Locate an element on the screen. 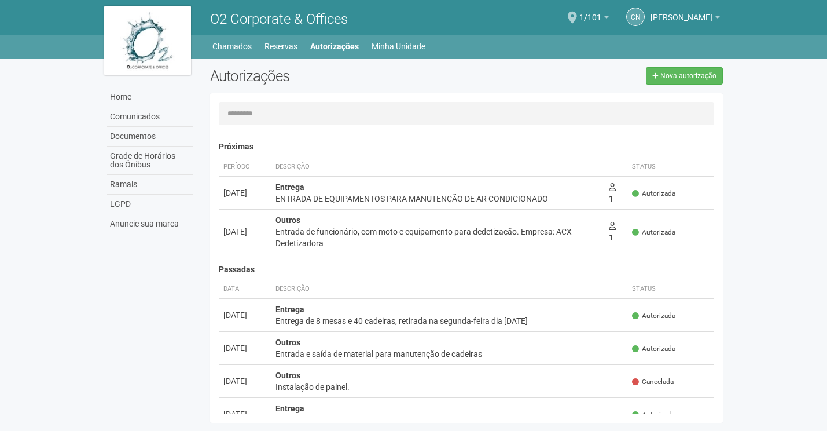 This screenshot has height=431, width=827. th: Período is located at coordinates (245, 167).